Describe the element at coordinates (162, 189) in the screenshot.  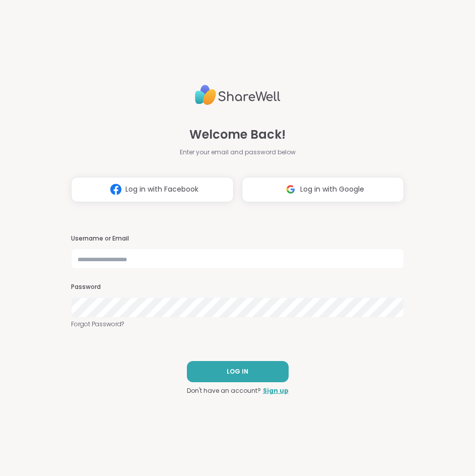
I see `span: Log in with Facebook` at that location.